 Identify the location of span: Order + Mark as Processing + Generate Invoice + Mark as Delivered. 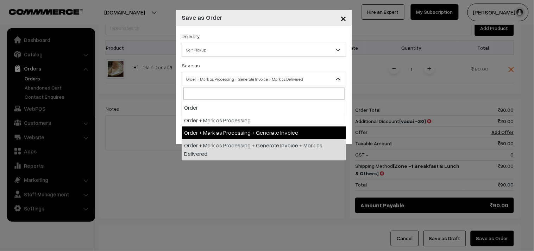
(264, 79).